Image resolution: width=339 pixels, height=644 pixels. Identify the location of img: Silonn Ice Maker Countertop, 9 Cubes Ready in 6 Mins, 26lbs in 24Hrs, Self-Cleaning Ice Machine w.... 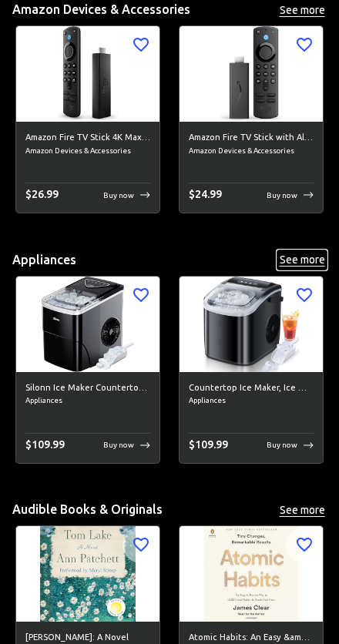
(87, 324).